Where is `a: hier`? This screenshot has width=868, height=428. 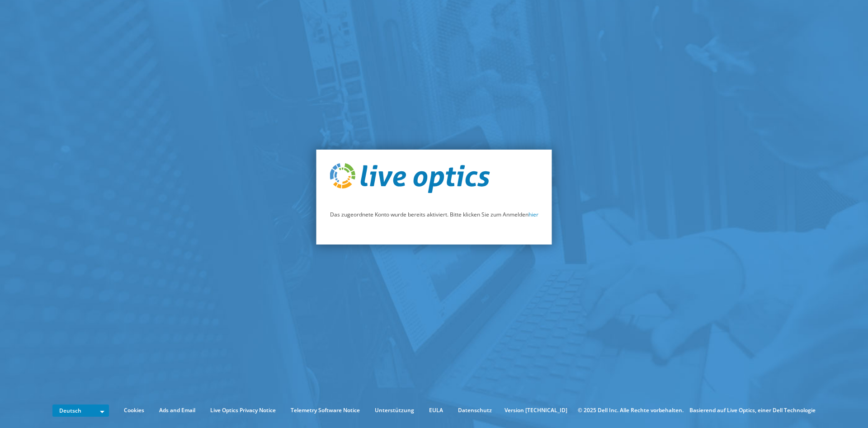 a: hier is located at coordinates (533, 214).